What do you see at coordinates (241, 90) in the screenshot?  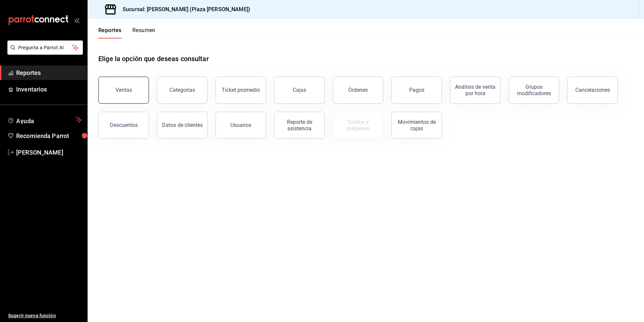 I see `button: Ticket promedio` at bounding box center [241, 90].